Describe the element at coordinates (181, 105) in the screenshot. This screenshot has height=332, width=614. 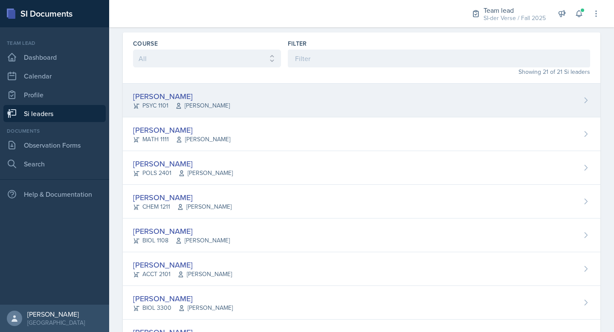
I see `div: PSYC 1101` at that location.